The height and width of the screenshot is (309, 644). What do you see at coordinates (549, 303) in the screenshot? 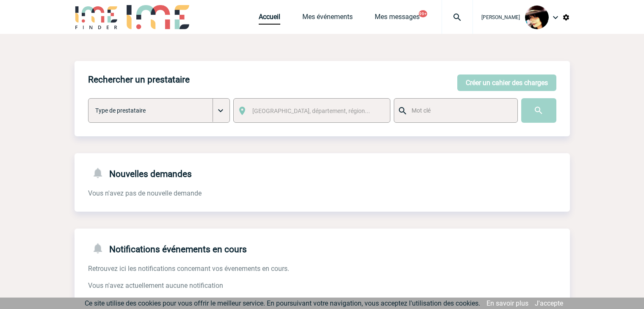
I see `a: J'accepte` at bounding box center [549, 303].